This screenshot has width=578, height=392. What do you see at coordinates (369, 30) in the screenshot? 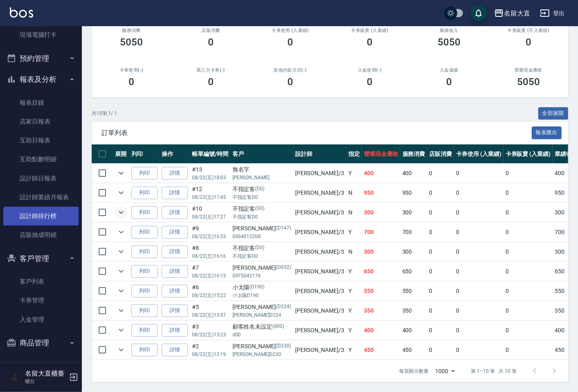
I see `h2: 卡券販賣 (入業績)` at bounding box center [369, 30].